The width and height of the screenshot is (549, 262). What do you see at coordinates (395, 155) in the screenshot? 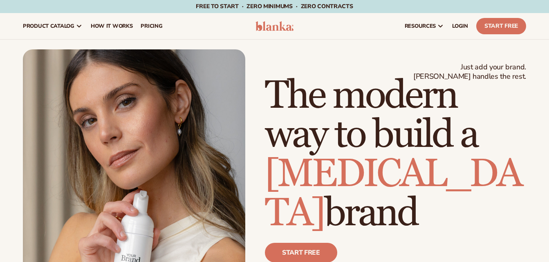
I see `h1: The modern way to build a brand` at bounding box center [395, 155].